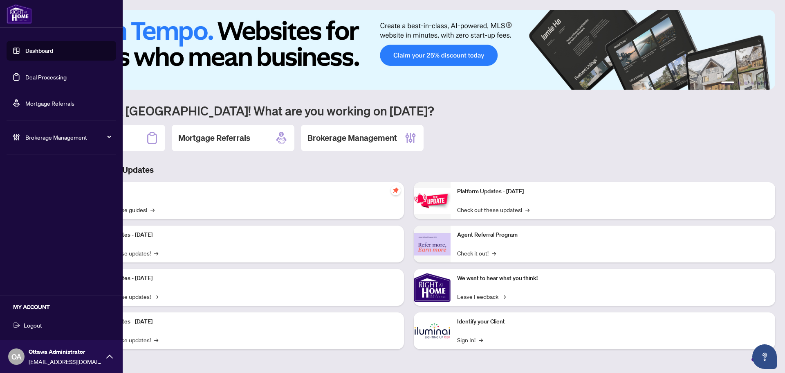  Describe the element at coordinates (409, 49) in the screenshot. I see `img: Slide 0` at that location.